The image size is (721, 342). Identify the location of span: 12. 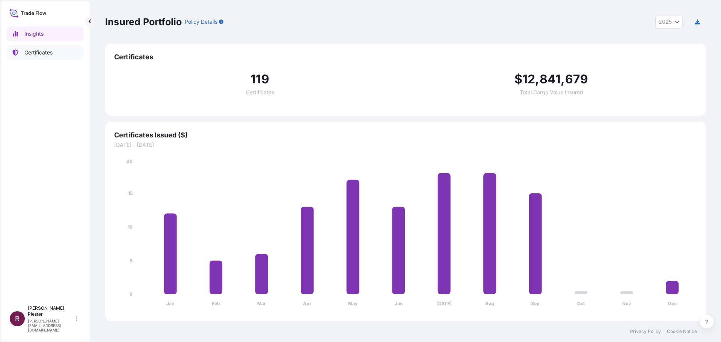
(528, 79).